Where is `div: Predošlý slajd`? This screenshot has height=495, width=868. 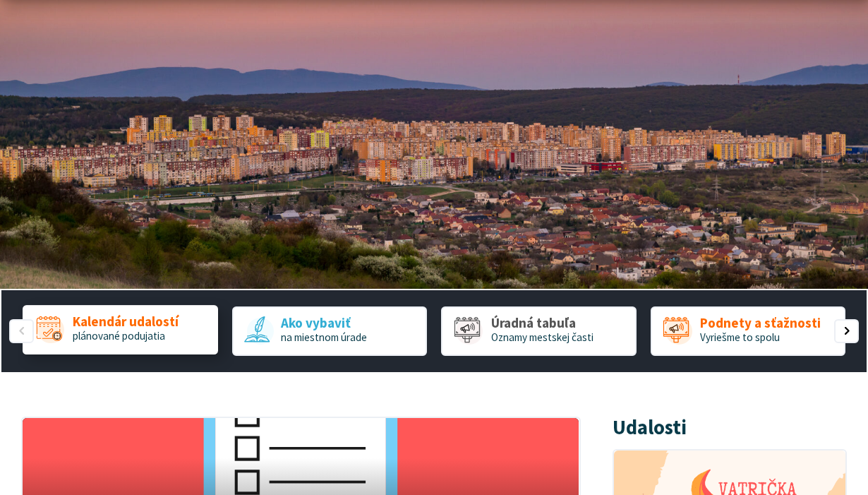
div: Predošlý slajd is located at coordinates (21, 331).